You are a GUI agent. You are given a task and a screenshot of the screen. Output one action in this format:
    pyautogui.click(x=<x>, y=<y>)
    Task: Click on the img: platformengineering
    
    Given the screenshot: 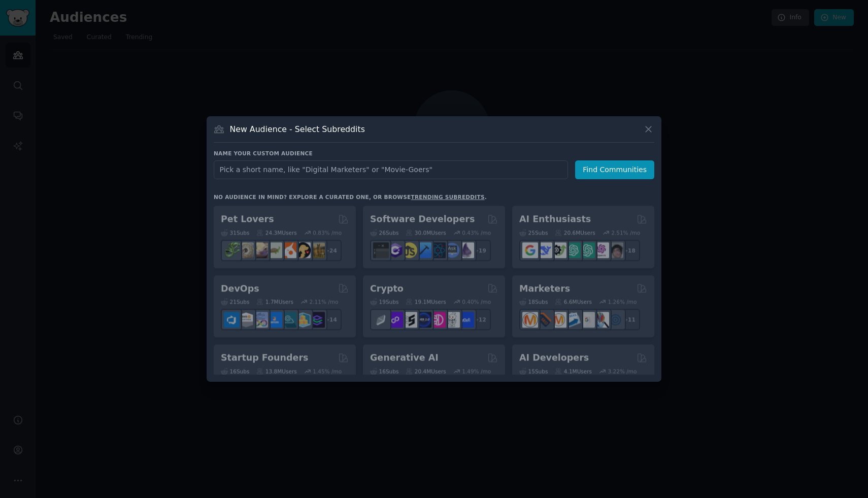 What is the action you would take?
    pyautogui.click(x=288, y=320)
    